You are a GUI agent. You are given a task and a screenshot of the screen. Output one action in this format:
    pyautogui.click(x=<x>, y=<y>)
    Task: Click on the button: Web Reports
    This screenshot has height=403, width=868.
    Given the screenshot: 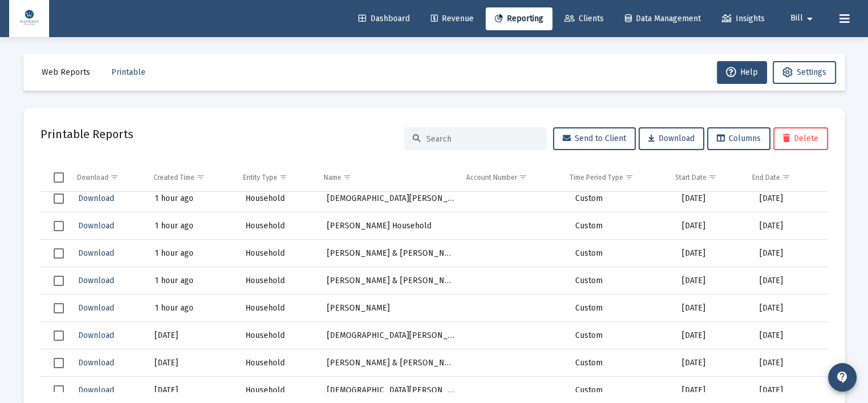 What is the action you would take?
    pyautogui.click(x=66, y=72)
    